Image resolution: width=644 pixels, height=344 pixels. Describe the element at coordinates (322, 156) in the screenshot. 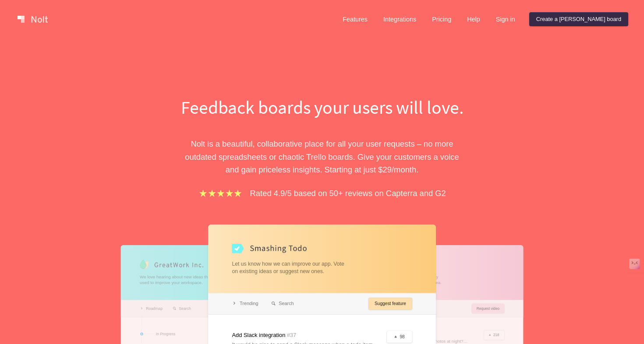

I see `p: Nolt is a beautiful, collaborative place for all your user requests – no more outdated spreadshee...` at that location.